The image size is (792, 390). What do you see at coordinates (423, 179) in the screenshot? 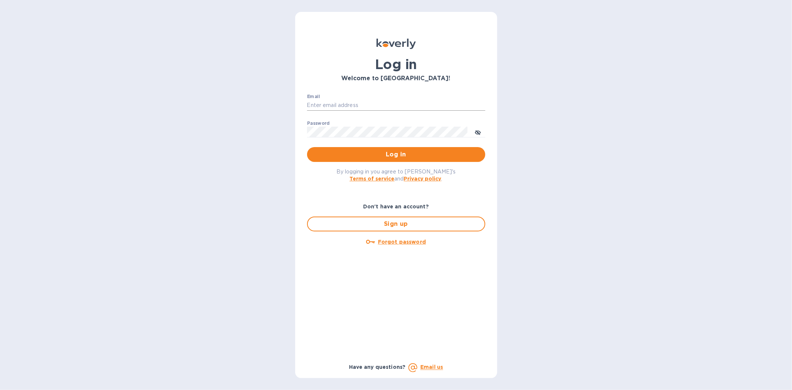
I see `a: Privacy policy` at bounding box center [423, 179].